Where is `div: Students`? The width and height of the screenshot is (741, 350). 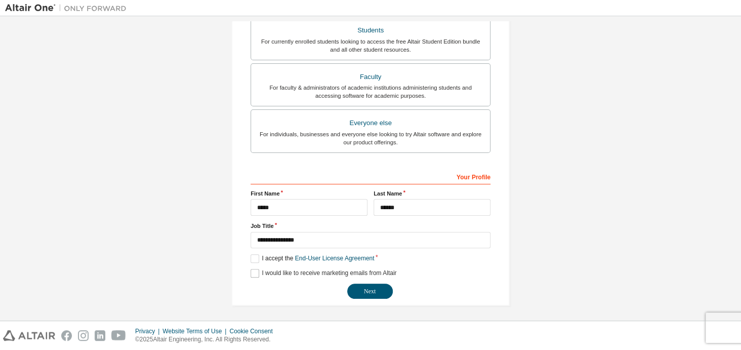
div: Students is located at coordinates (371, 30).